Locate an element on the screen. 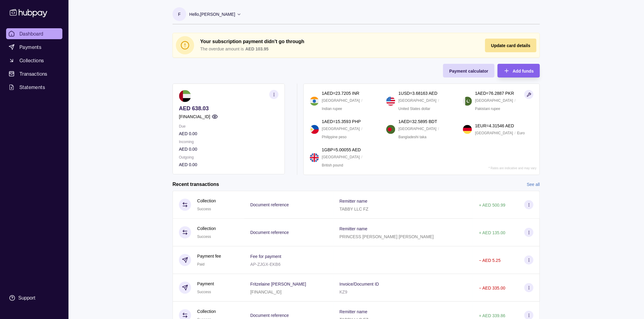 The image size is (644, 319). p: 1 EUR = 4.31546 AED is located at coordinates (494, 126).